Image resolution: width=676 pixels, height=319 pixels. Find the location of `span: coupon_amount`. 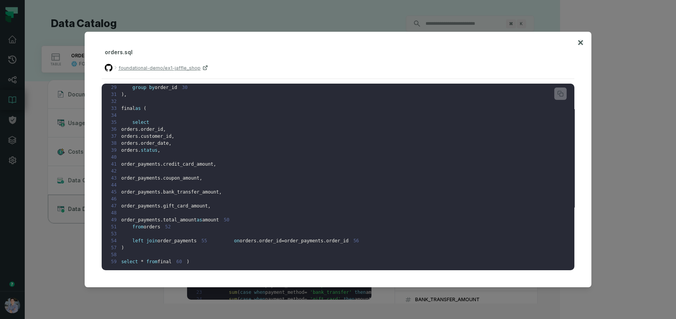

span: coupon_amount is located at coordinates (181, 178).